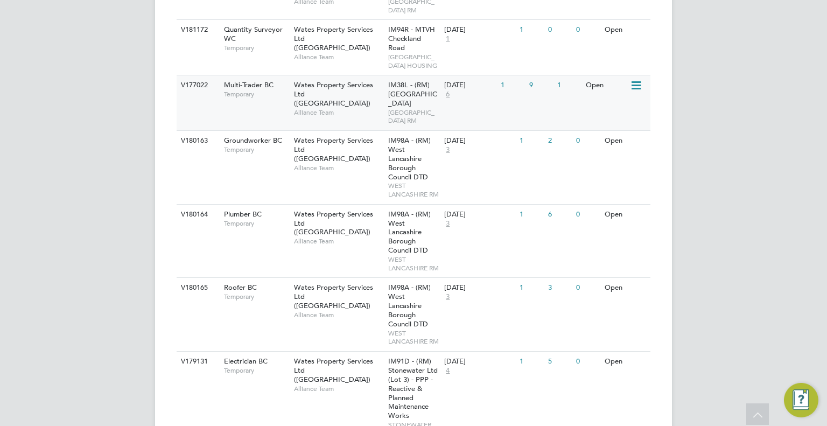  I want to click on span: Multi-Trader BC, so click(249, 85).